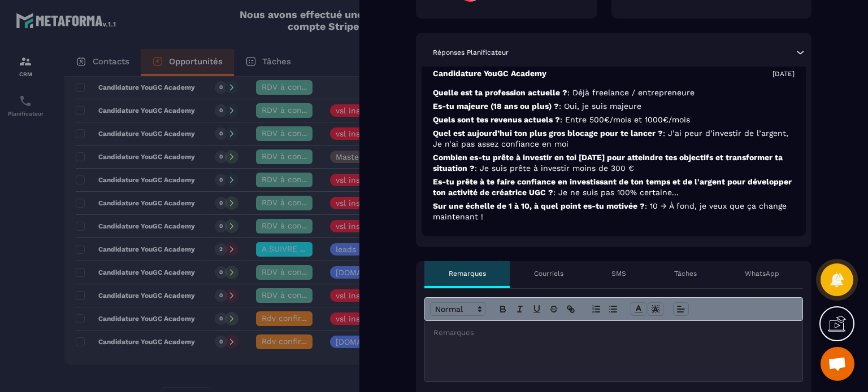 The width and height of the screenshot is (868, 392). What do you see at coordinates (762, 274) in the screenshot?
I see `p: WhatsApp` at bounding box center [762, 274].